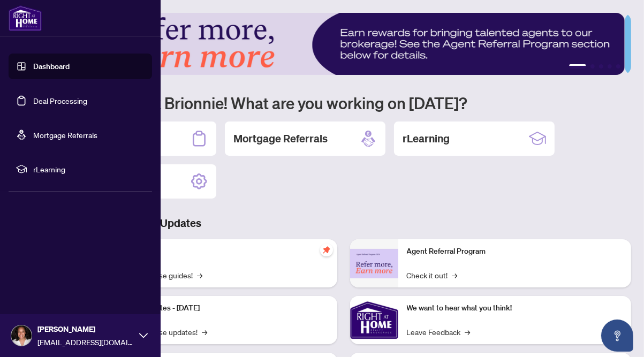 Image resolution: width=644 pixels, height=357 pixels. What do you see at coordinates (65, 135) in the screenshot?
I see `a: Mortgage Referrals` at bounding box center [65, 135].